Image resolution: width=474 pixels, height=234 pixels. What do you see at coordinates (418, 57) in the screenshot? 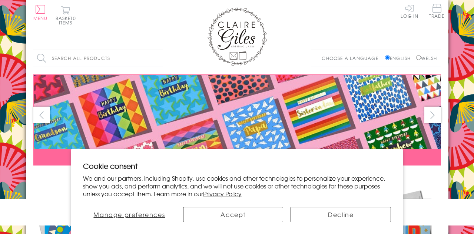
I see `input: Welsh` at bounding box center [418, 57].